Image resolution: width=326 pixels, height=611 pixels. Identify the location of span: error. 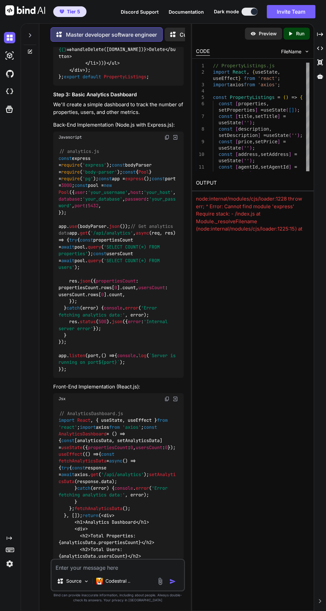
(135, 321).